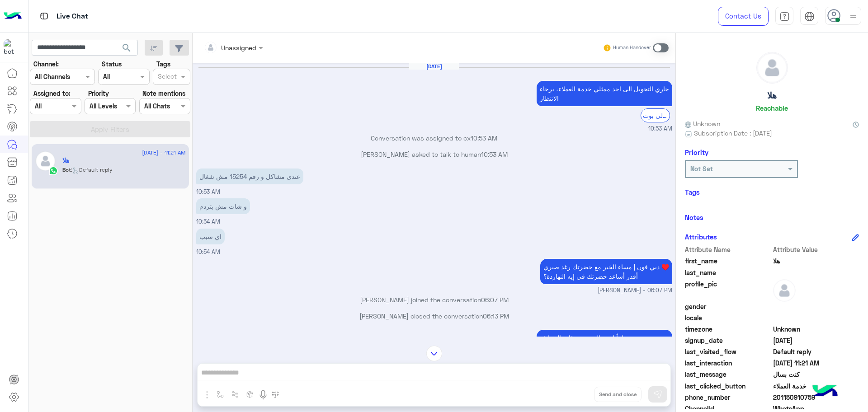 The height and width of the screenshot is (412, 868). I want to click on h6: Reachable, so click(771, 108).